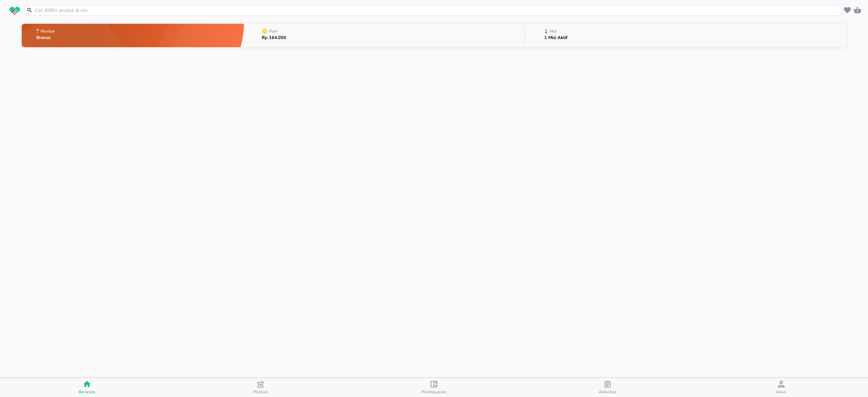 The image size is (868, 397). Describe the element at coordinates (437, 10) in the screenshot. I see `input: Cari 4000+ produk di sini` at that location.